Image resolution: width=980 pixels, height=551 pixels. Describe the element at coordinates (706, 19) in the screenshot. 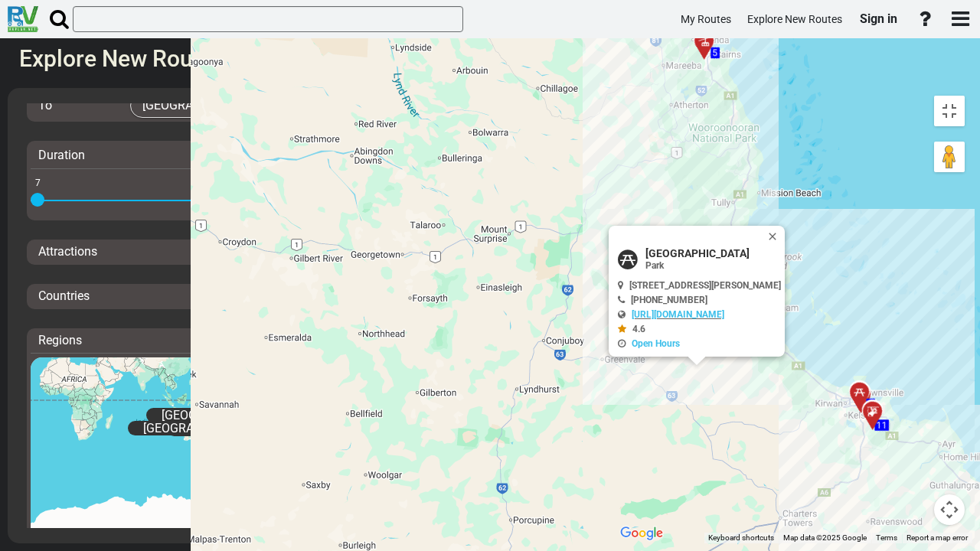

I see `a: My Routes` at that location.